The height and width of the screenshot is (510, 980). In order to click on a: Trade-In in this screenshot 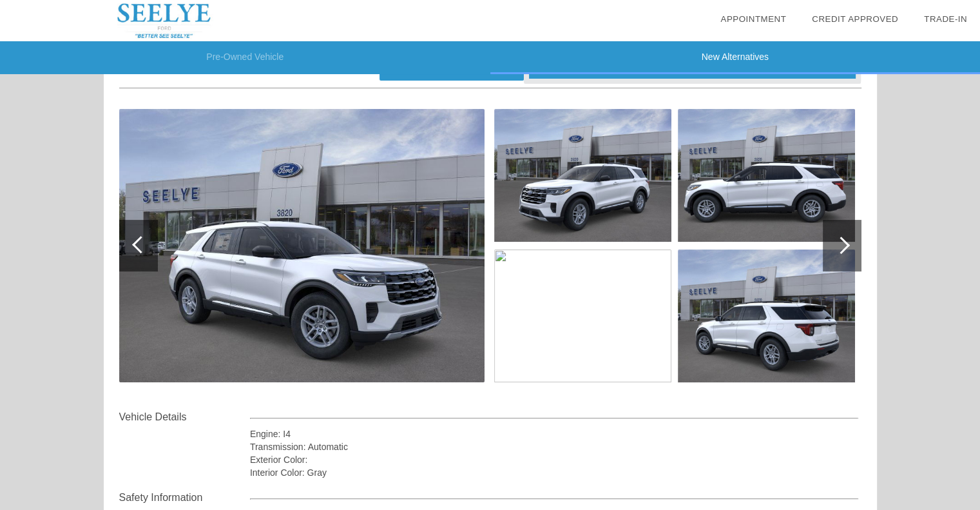, I will do `click(946, 19)`.